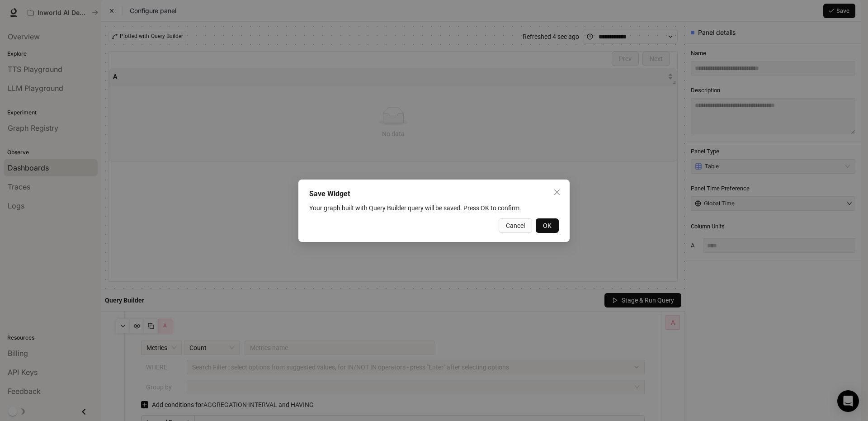 The width and height of the screenshot is (868, 421). Describe the element at coordinates (707, 226) in the screenshot. I see `span: Column Units` at that location.